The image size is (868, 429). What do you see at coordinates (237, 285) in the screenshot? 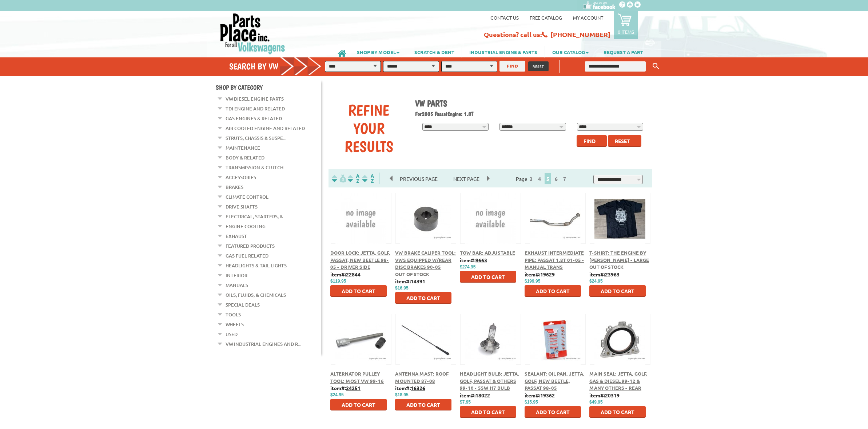
I see `a: Manuals` at bounding box center [237, 285].